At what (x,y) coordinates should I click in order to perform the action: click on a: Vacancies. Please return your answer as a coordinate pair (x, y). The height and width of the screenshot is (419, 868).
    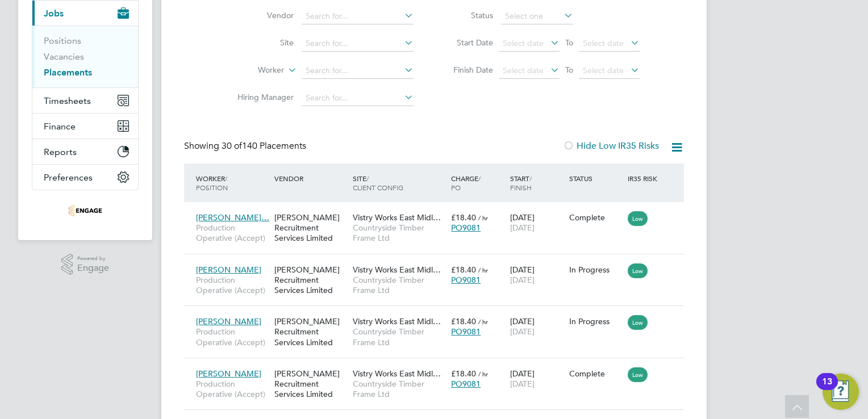
    Looking at the image, I should click on (64, 56).